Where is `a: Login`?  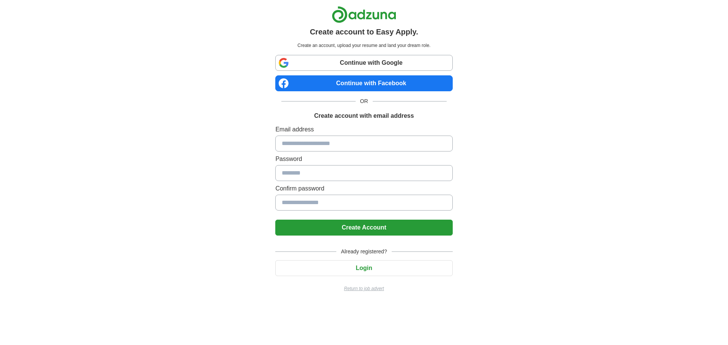 a: Login is located at coordinates (364, 268).